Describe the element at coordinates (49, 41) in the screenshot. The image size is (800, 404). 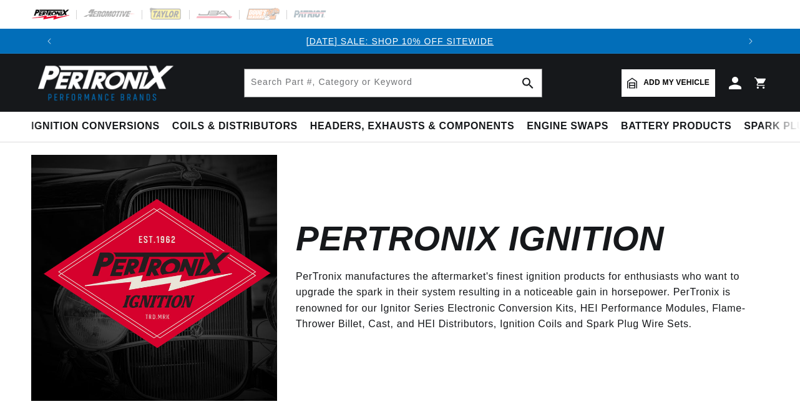
I see `button: Translation missing: en.sections.announcements.previous_announcement` at that location.